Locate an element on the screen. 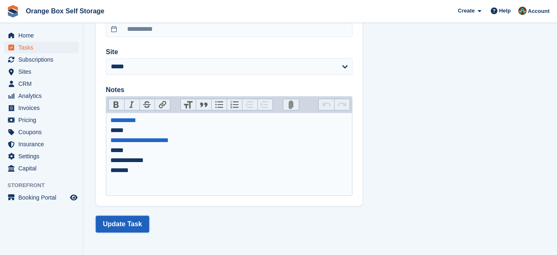 This screenshot has height=255, width=557. span: Help is located at coordinates (505, 11).